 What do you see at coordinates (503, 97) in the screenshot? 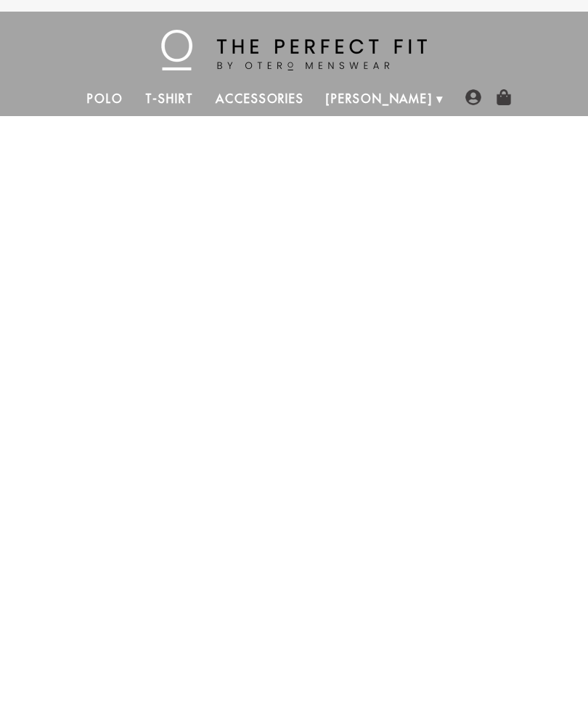
I see `img: shopping-bag-icon.png` at bounding box center [503, 97].